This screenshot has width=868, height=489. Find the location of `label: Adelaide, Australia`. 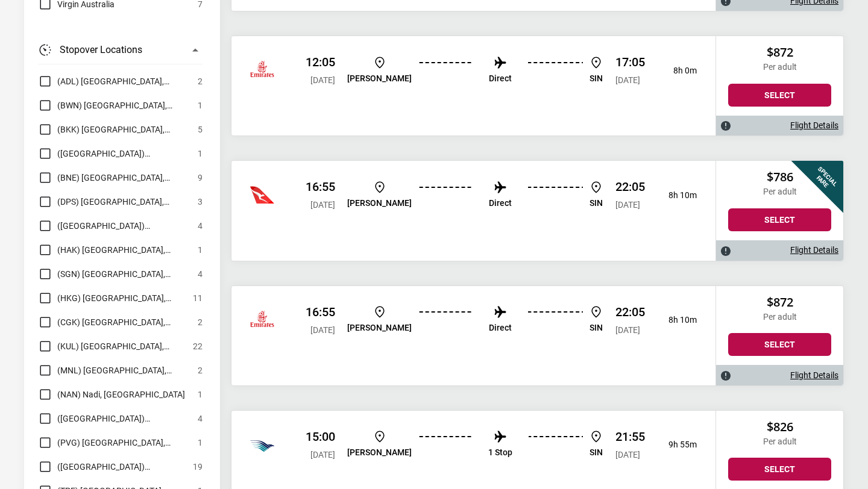

label: Adelaide, Australia is located at coordinates (114, 82).